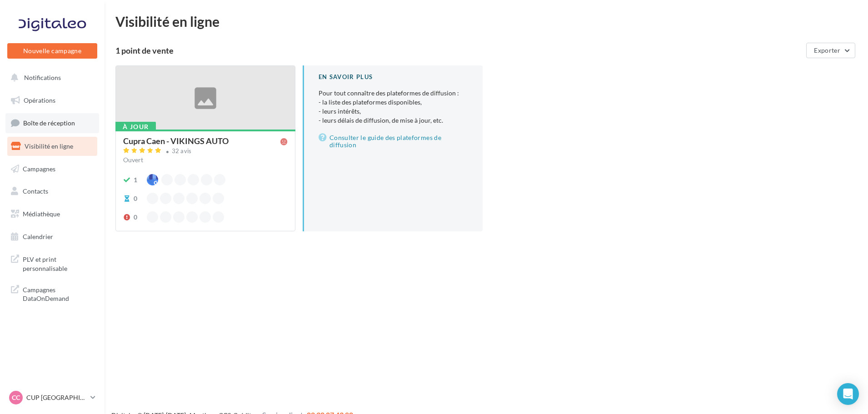 This screenshot has height=414, width=868. What do you see at coordinates (393, 141) in the screenshot?
I see `a: Consulter le guide des plateformes de diffusion` at bounding box center [393, 141].